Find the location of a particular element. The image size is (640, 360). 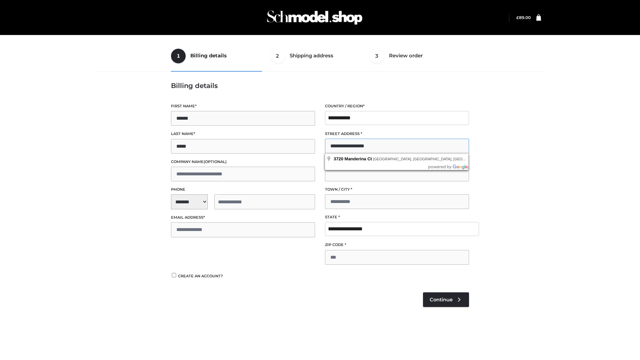

label: Country / Region is located at coordinates (397, 106).